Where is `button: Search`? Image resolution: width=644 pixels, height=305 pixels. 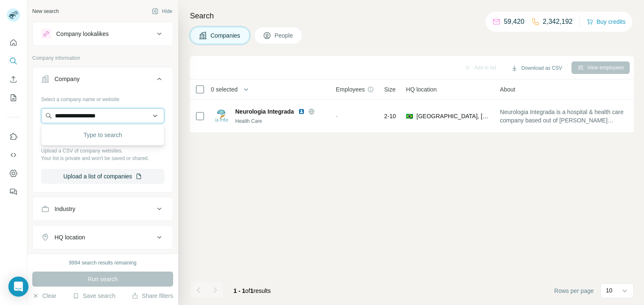
button: Search is located at coordinates (14, 61).